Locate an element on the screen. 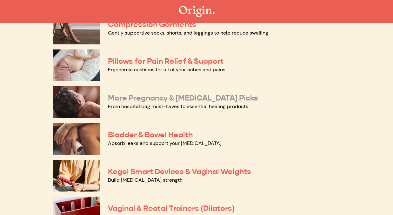  img: The Origin Shop is located at coordinates (196, 11).